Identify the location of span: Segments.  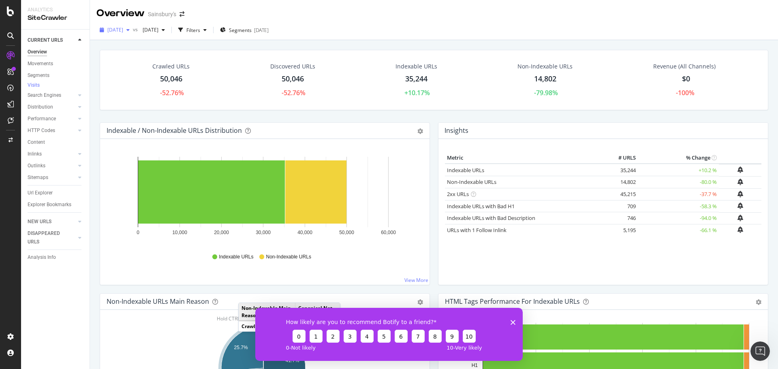
(240, 30).